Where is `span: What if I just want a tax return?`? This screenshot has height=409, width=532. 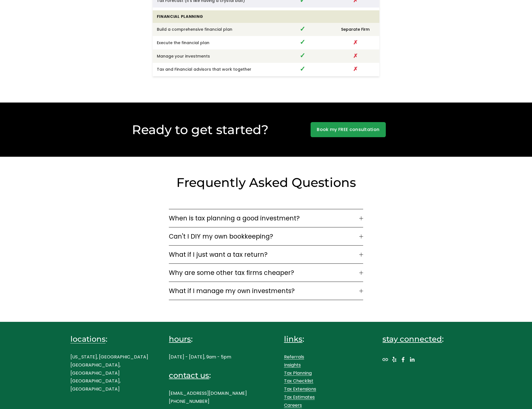 span: What if I just want a tax return? is located at coordinates (264, 254).